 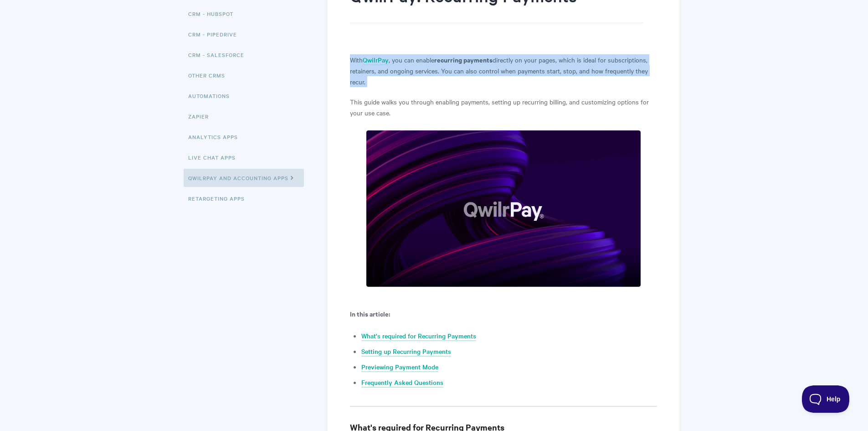 I want to click on a: QwilrPay, so click(x=375, y=60).